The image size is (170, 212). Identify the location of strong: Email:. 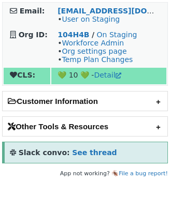
(32, 11).